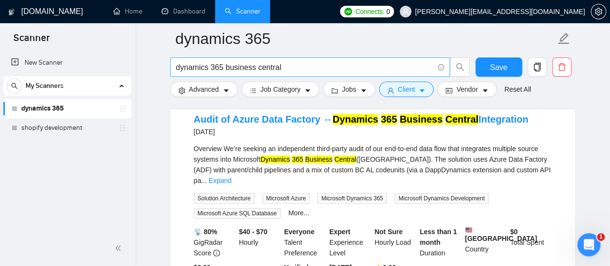  Describe the element at coordinates (44, 86) in the screenshot. I see `span: My Scanners` at that location.